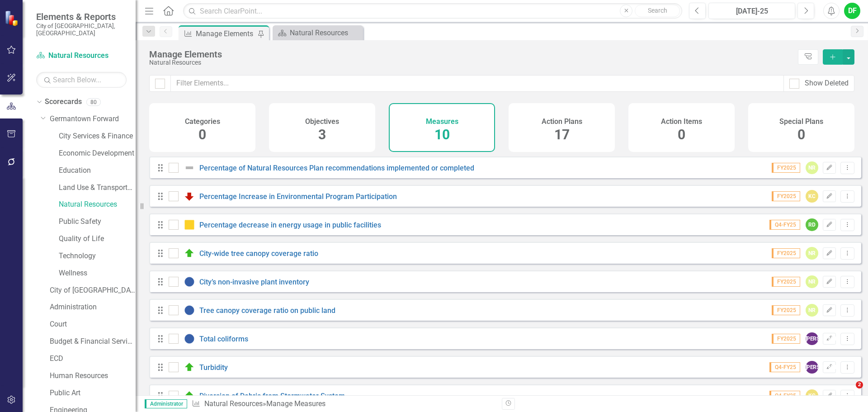 This screenshot has height=412, width=868. I want to click on div: DF, so click(852, 11).